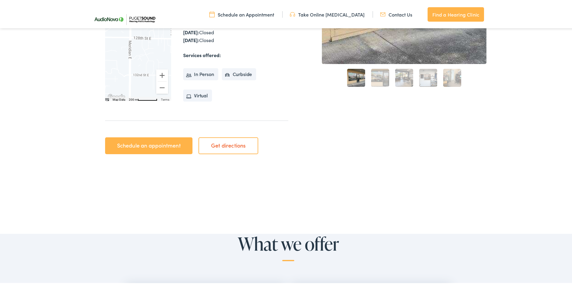 The image size is (572, 284). What do you see at coordinates (200, 73) in the screenshot?
I see `li: In Person` at bounding box center [200, 73].